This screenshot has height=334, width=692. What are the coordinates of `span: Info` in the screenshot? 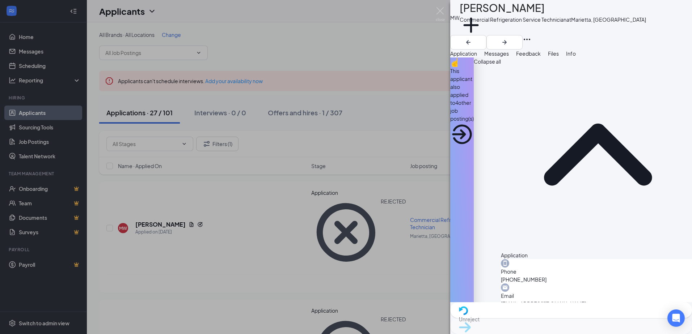 It's located at (570, 54).